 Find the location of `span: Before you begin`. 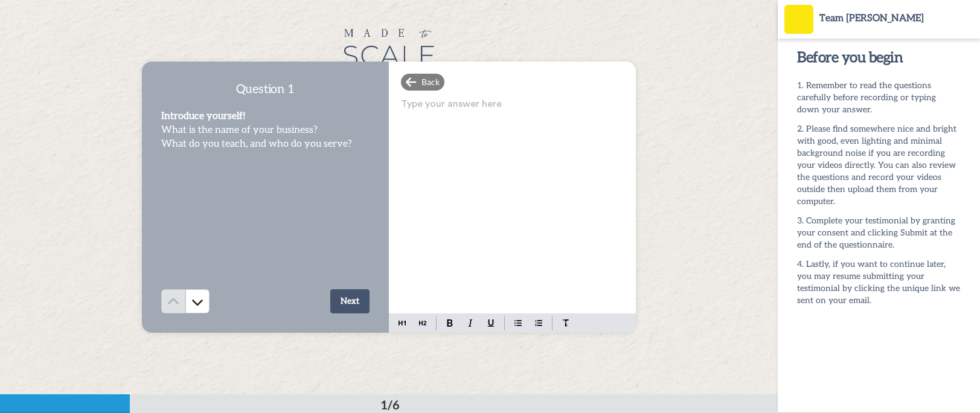

span: Before you begin is located at coordinates (849, 57).